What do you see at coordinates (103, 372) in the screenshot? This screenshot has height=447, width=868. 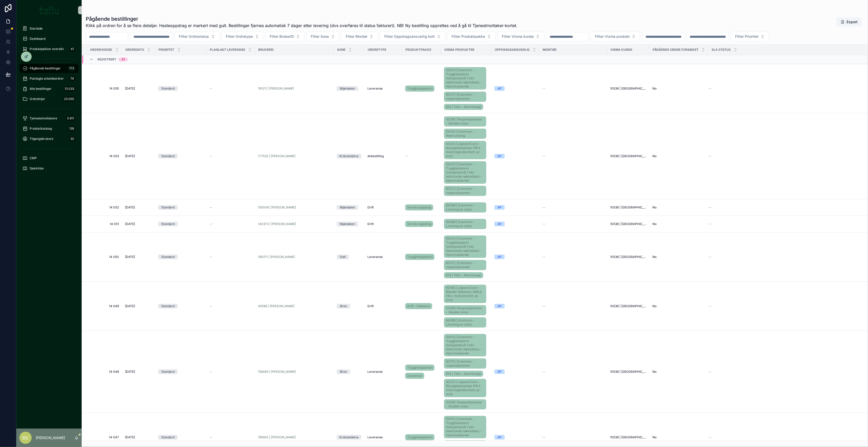 I see `span: 14 048` at bounding box center [103, 372].